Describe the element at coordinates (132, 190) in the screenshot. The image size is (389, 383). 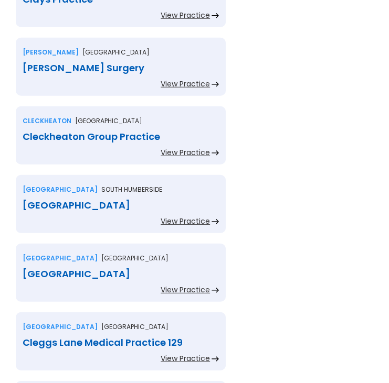
I see `p: South humberside` at that location.